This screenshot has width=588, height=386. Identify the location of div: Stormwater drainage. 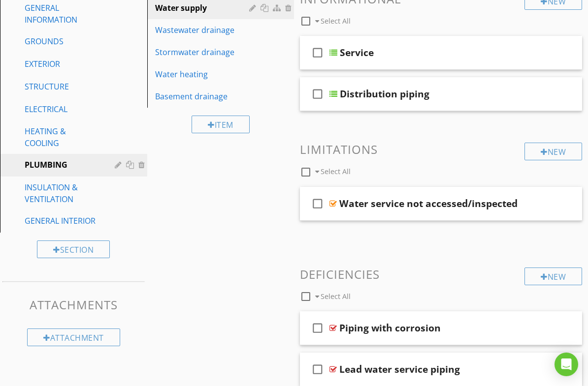
(204, 52).